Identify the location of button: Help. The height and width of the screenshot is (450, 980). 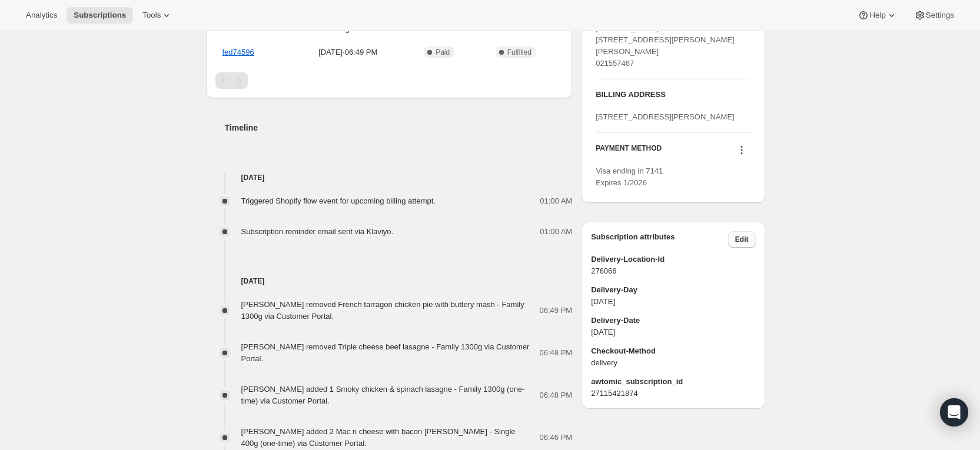
(876, 16).